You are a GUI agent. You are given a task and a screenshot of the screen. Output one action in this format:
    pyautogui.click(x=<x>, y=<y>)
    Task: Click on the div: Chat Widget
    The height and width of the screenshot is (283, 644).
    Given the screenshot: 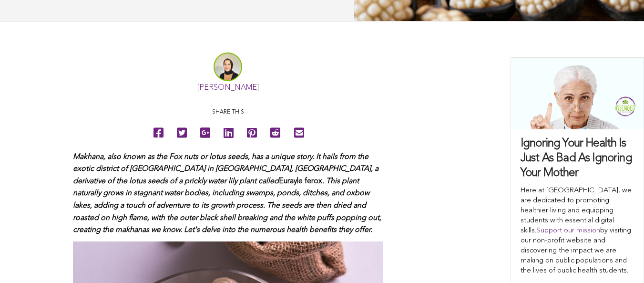 What is the action you would take?
    pyautogui.click(x=621, y=260)
    